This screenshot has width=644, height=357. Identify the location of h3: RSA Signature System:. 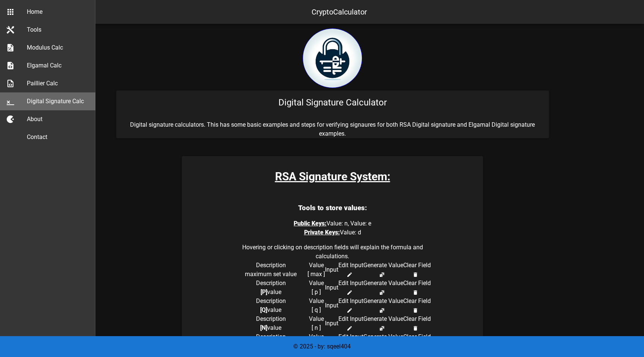
(332, 176).